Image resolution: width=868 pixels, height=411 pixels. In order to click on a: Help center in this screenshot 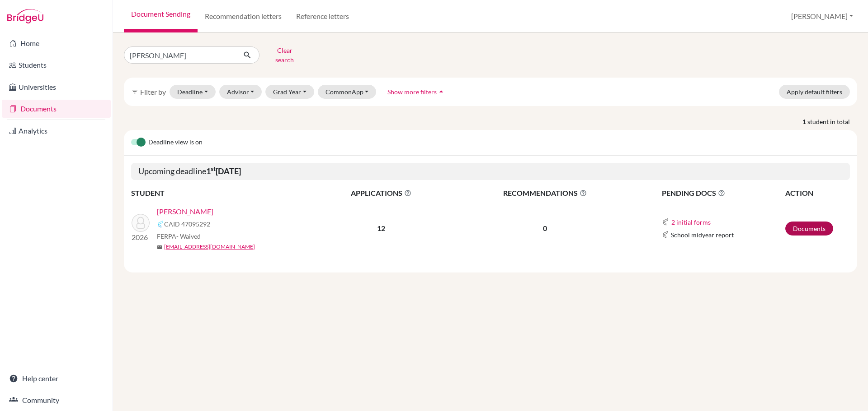, I will do `click(56, 379)`.